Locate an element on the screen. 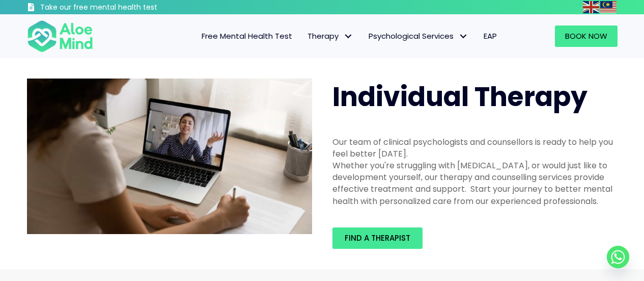 The image size is (644, 281). span: Individual Therapy is located at coordinates (460, 96).